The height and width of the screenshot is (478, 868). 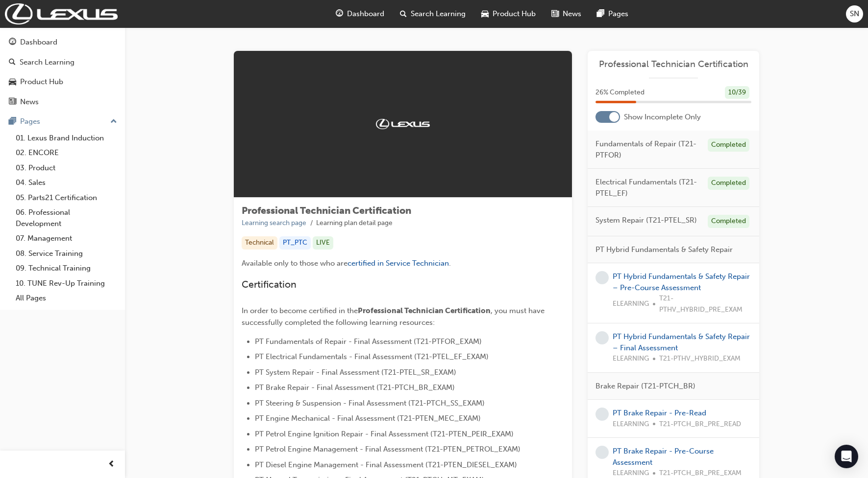 What do you see at coordinates (66, 298) in the screenshot?
I see `a: All Pages` at bounding box center [66, 298].